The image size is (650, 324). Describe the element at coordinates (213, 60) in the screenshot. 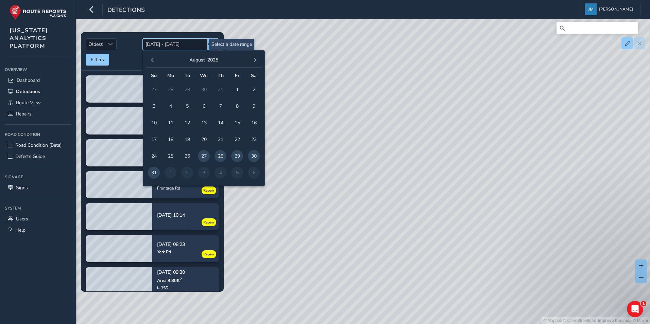

I see `button: 2025` at that location.